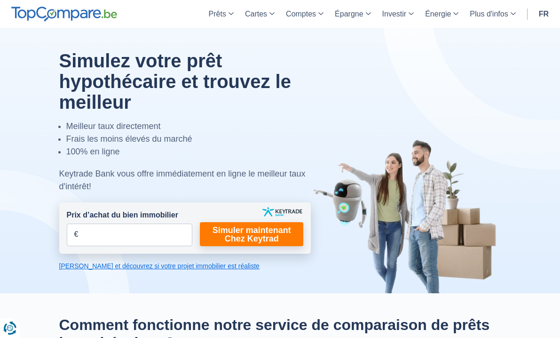 This screenshot has width=560, height=338. Describe the element at coordinates (407, 216) in the screenshot. I see `img: image-hero` at that location.